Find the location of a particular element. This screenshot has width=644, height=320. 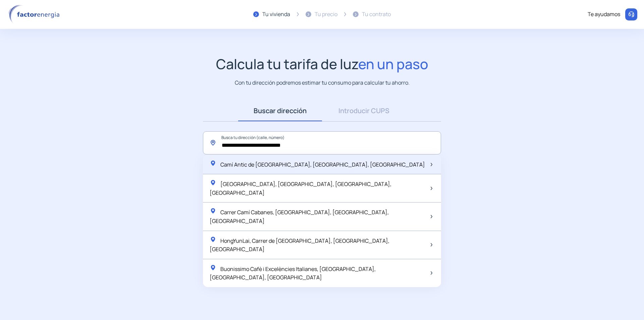

img: llamar is located at coordinates (631, 15).